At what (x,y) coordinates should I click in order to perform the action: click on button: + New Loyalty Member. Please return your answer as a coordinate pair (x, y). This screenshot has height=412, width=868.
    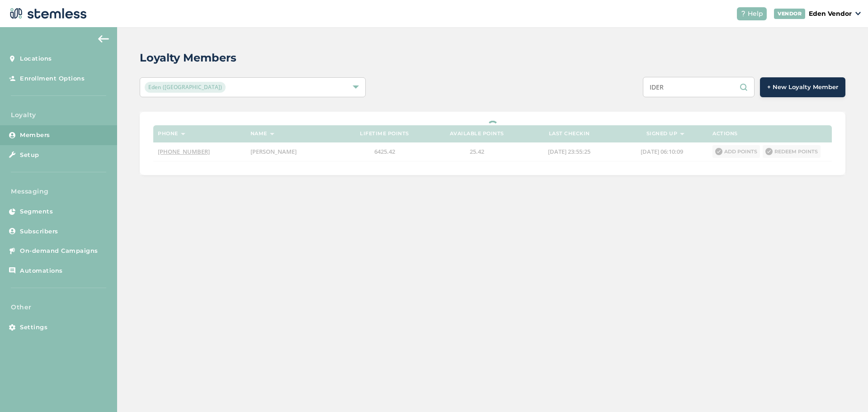
    Looking at the image, I should click on (802, 87).